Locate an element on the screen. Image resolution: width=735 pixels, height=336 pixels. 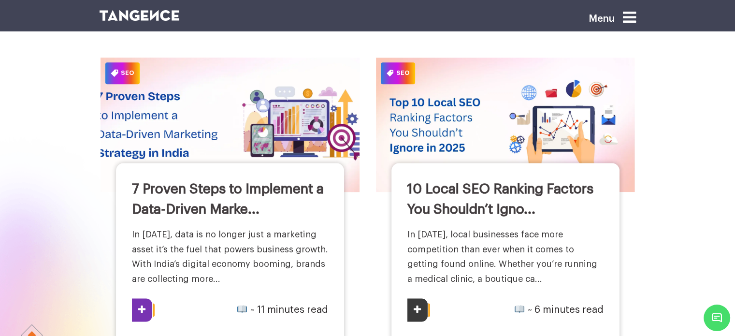
img: logo SVG is located at coordinates (140, 15).